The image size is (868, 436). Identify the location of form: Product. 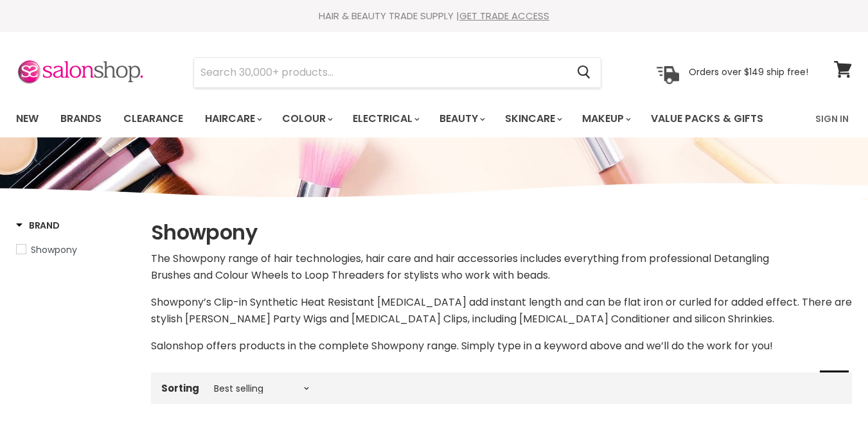
(397, 72).